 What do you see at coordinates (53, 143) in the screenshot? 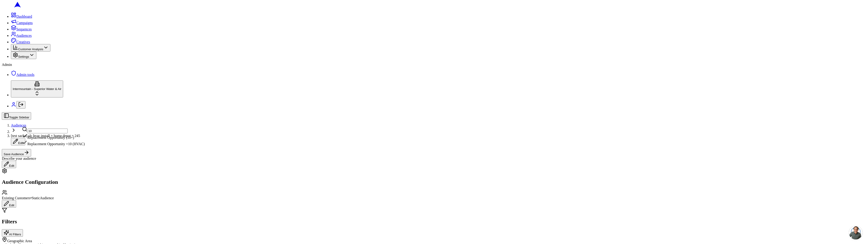
I see `div: Replacement Opportunity +10 (HVAC)` at bounding box center [53, 143].